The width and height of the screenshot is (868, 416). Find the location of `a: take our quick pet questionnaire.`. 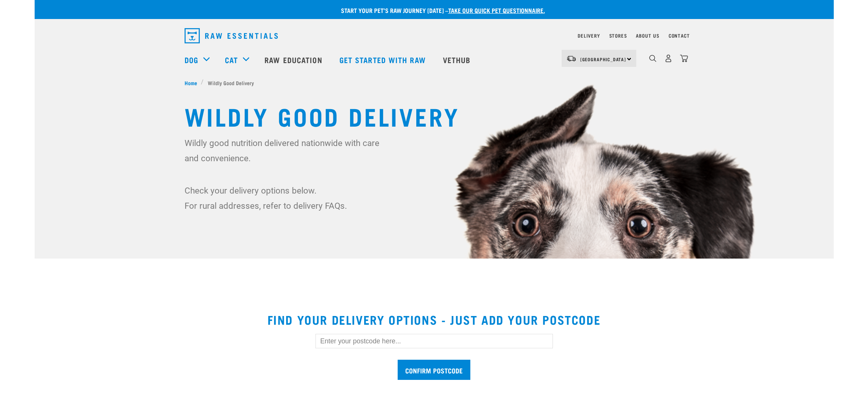

a: take our quick pet questionnaire. is located at coordinates (497, 10).